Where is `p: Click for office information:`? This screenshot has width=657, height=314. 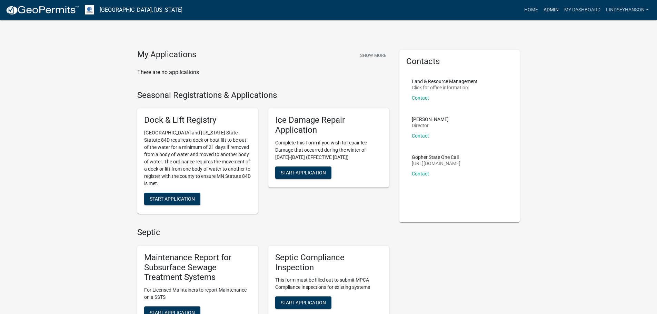 p: Click for office information: is located at coordinates (444, 88).